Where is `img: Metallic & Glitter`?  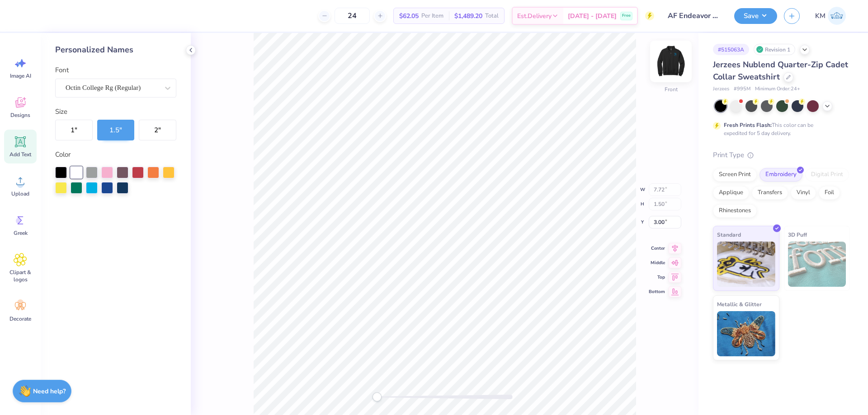
img: Metallic & Glitter is located at coordinates (746, 333).